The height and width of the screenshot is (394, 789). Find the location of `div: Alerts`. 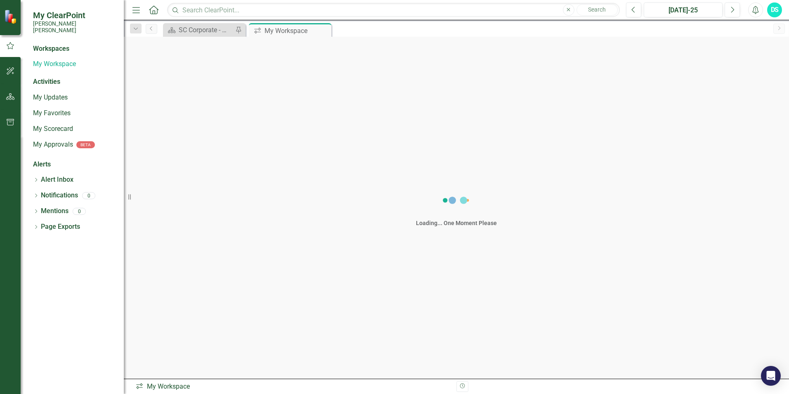

div: Alerts is located at coordinates (74, 164).